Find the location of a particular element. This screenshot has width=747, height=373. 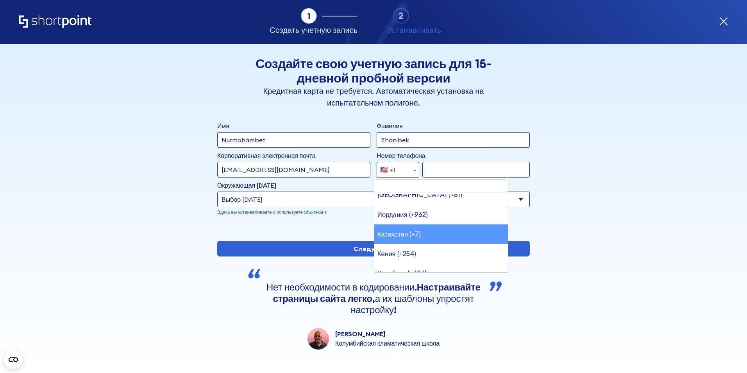

button: Открыть виджет CMP is located at coordinates (13, 360).